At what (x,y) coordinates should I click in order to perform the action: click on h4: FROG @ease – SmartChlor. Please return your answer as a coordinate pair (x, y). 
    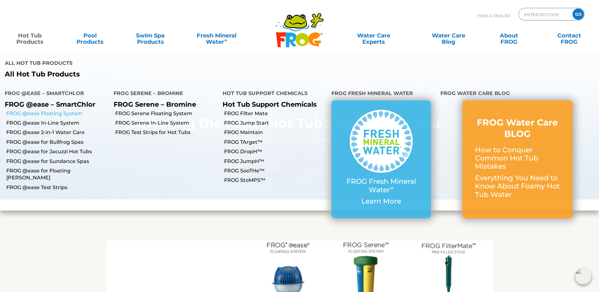
    Looking at the image, I should click on (54, 94).